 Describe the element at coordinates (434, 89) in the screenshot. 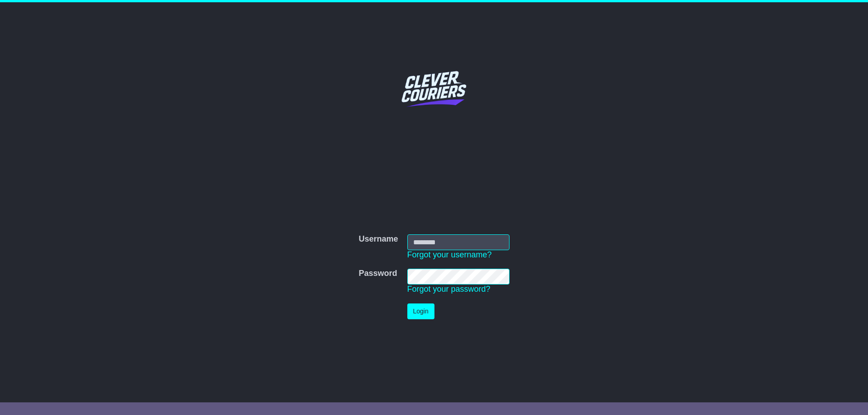

I see `img: Clever Couriers` at that location.